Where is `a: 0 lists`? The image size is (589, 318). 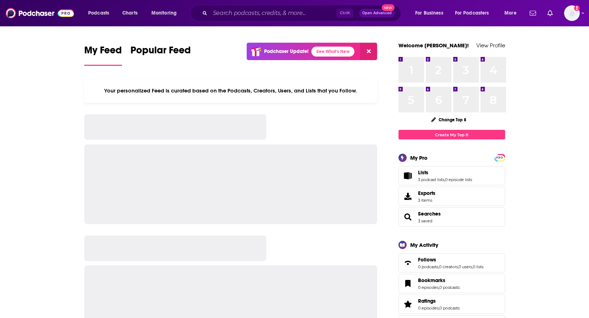
a: 0 lists is located at coordinates (478, 267).